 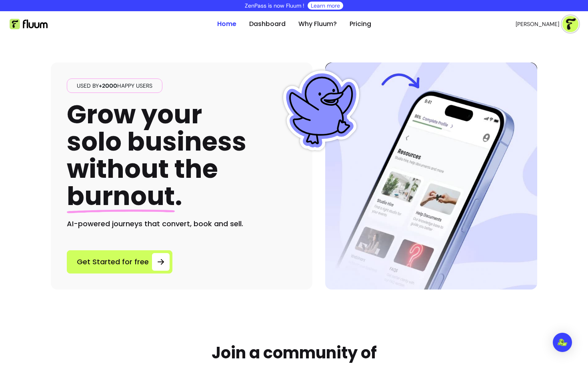 I want to click on span: Used by happy users, so click(x=115, y=86).